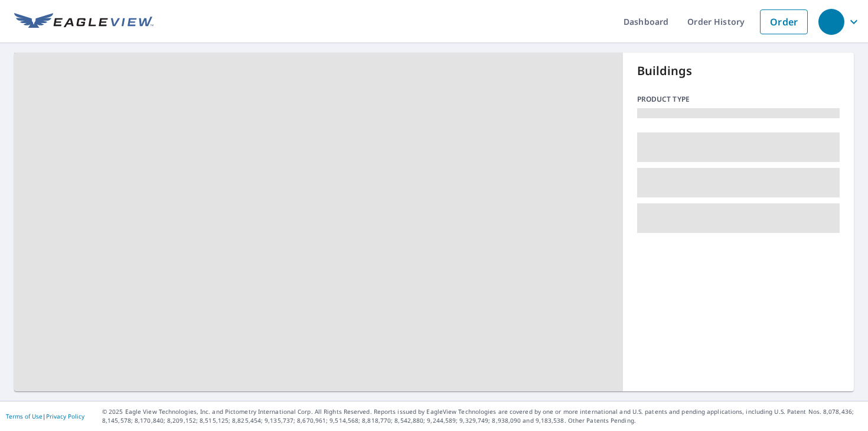 The image size is (868, 431). Describe the element at coordinates (83, 22) in the screenshot. I see `img: EV Logo` at that location.